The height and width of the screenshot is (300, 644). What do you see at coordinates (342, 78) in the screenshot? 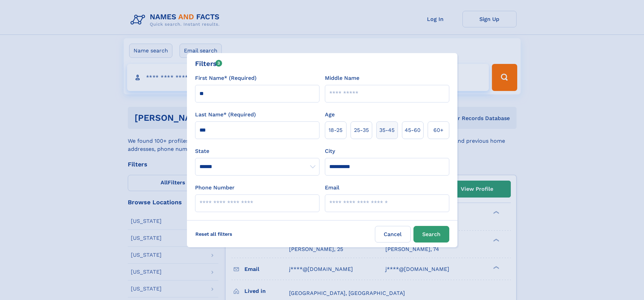
I see `label: Middle Name` at bounding box center [342, 78].